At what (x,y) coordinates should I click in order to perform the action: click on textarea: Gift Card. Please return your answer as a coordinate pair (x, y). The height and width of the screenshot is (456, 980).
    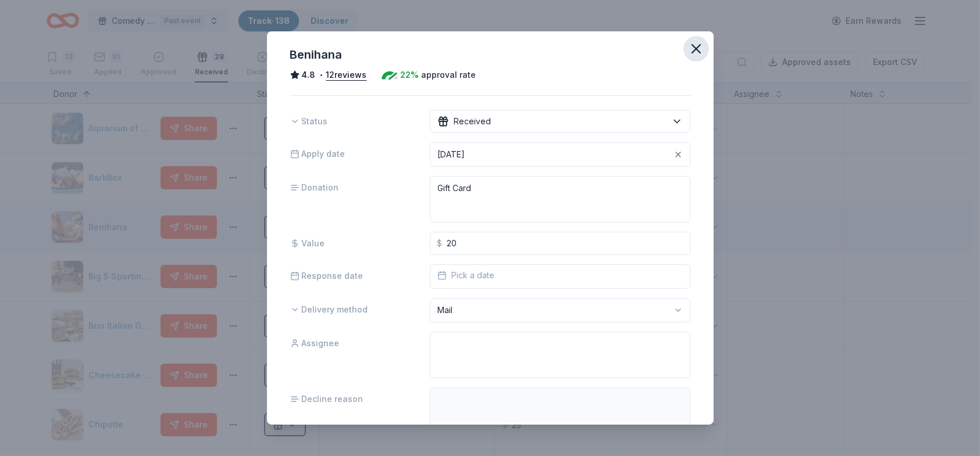
    Looking at the image, I should click on (560, 199).